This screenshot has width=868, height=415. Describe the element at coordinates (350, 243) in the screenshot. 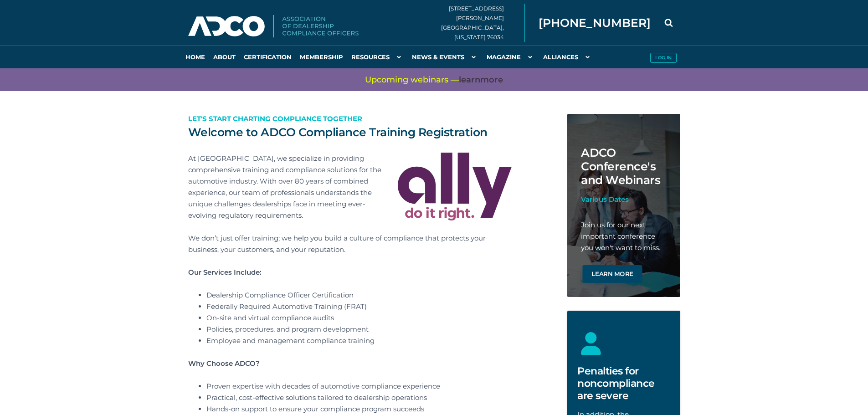

I see `p: We don’t just offer training; we help you build a culture of compliance that protects your busine...` at that location.